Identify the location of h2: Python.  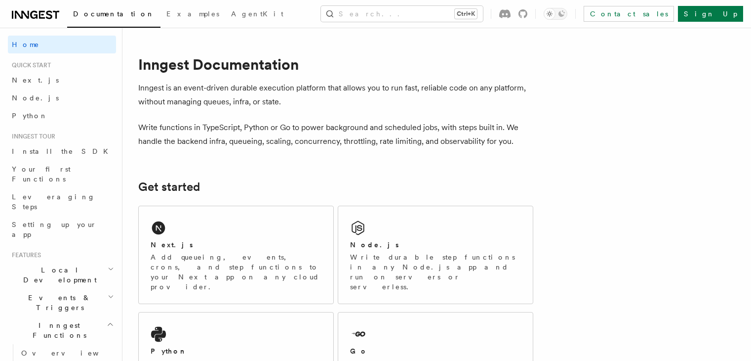
(169, 351).